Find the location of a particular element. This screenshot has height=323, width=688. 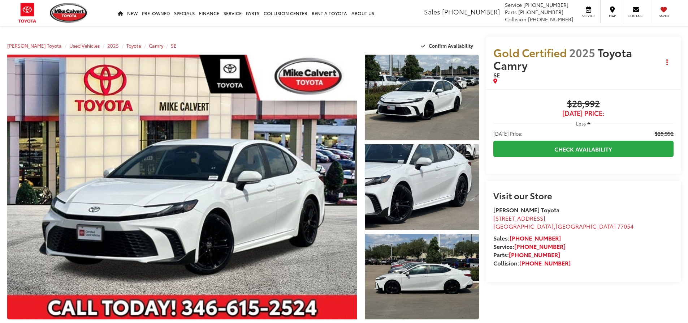

strong: Service: is located at coordinates (530, 246).